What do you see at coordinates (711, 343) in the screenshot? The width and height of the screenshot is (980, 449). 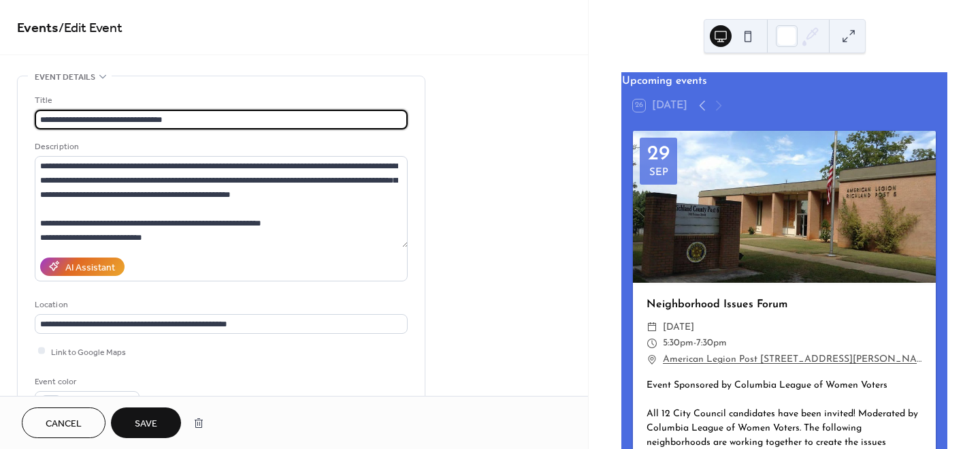 I see `span: 7:30pm` at bounding box center [711, 343].